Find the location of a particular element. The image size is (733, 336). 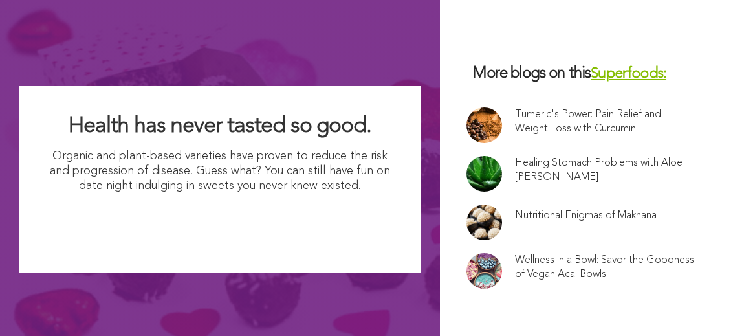

p: Organic and plant-based varieties have proven to reduce the risk and progression of disease. Gues... is located at coordinates (220, 171).